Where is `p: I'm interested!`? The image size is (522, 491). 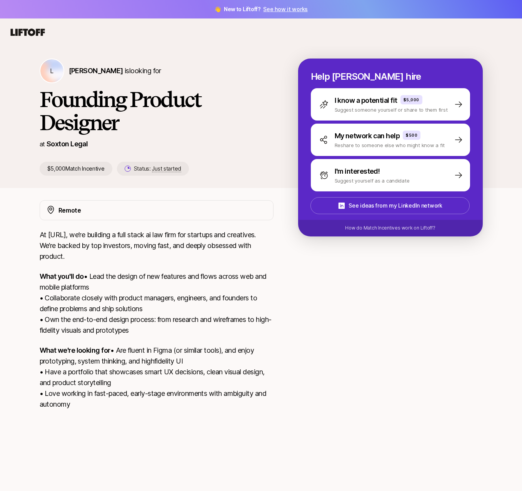
p: I'm interested! is located at coordinates (358, 171).